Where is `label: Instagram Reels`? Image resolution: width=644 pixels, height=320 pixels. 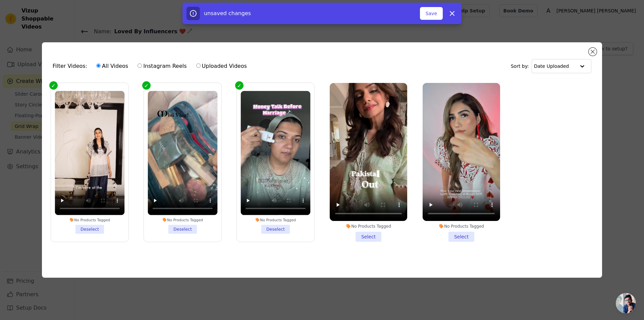 label: Instagram Reels is located at coordinates (162, 66).